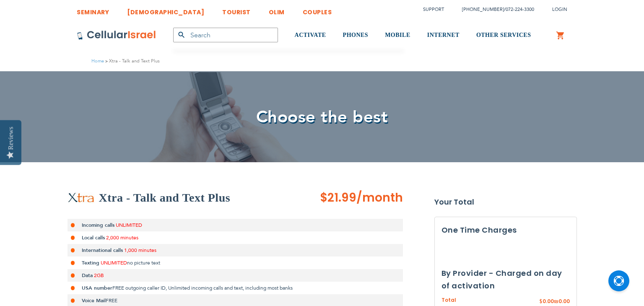 This screenshot has width=644, height=306. Describe the element at coordinates (94, 301) in the screenshot. I see `strong: Voice Mail` at that location.